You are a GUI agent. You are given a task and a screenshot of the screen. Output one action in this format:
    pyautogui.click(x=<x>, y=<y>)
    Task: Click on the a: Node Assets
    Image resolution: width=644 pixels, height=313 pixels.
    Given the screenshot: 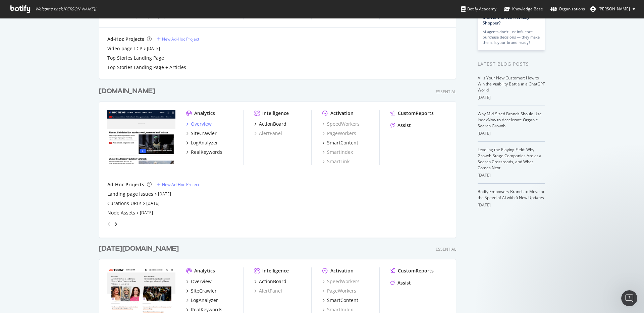 What is the action you would take?
    pyautogui.click(x=121, y=213)
    